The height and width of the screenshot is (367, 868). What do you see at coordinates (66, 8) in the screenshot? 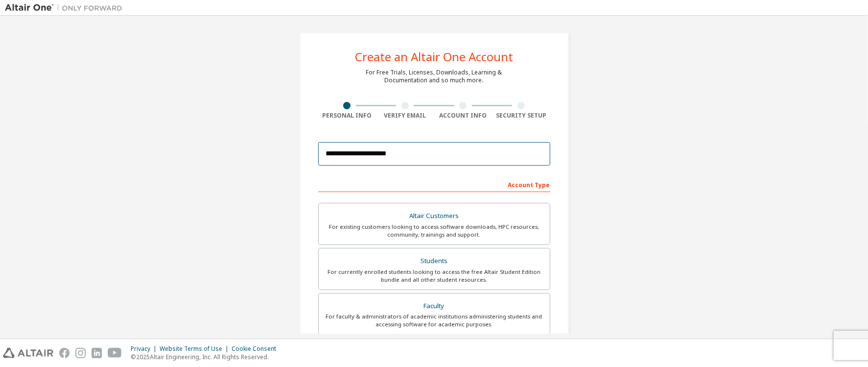
I see `img: Altair One` at bounding box center [66, 8].